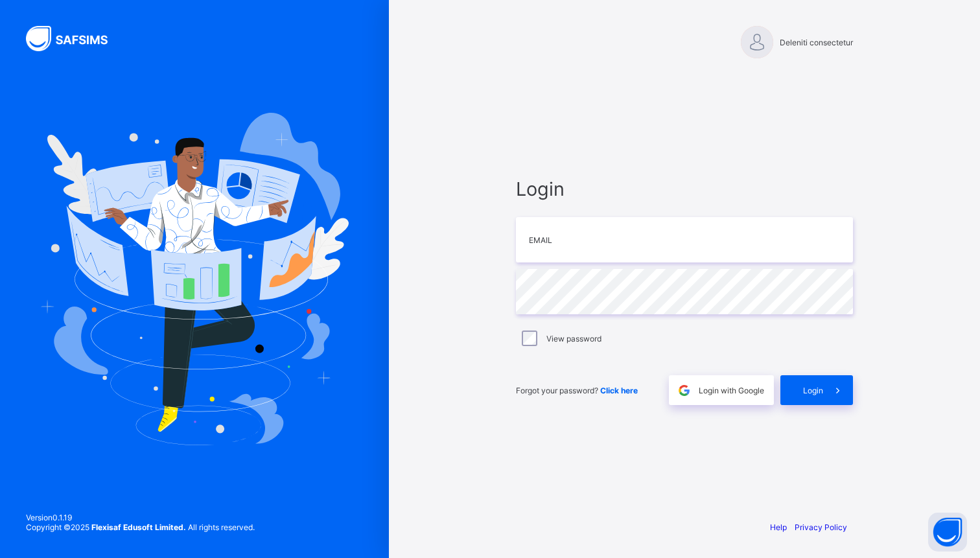  Describe the element at coordinates (619, 390) in the screenshot. I see `a: Click here` at that location.